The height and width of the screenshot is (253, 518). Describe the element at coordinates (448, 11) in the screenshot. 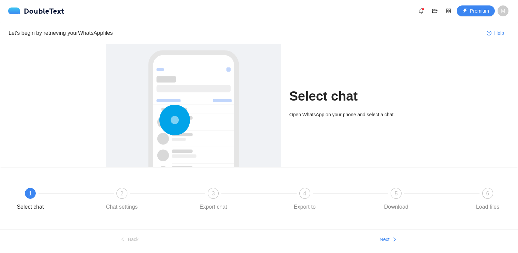

I see `span: appstore` at that location.